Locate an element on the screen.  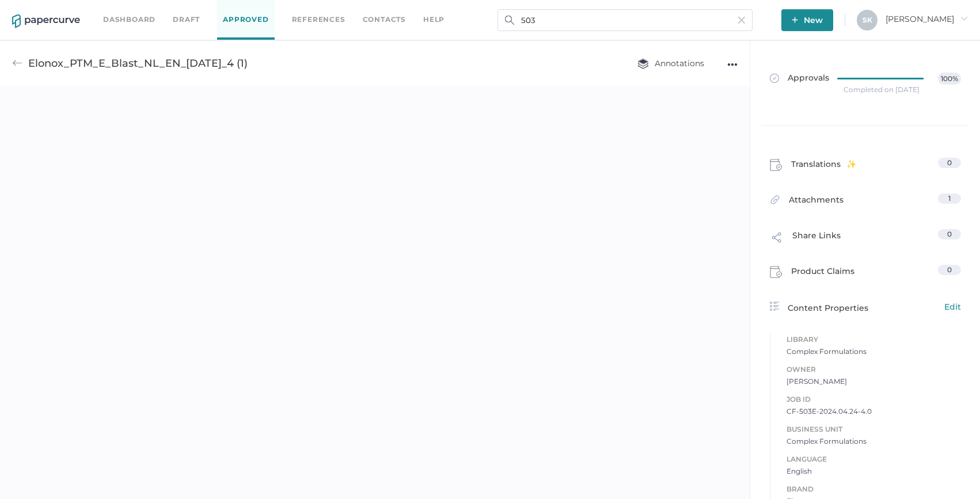
span: Owner is located at coordinates (874, 370).